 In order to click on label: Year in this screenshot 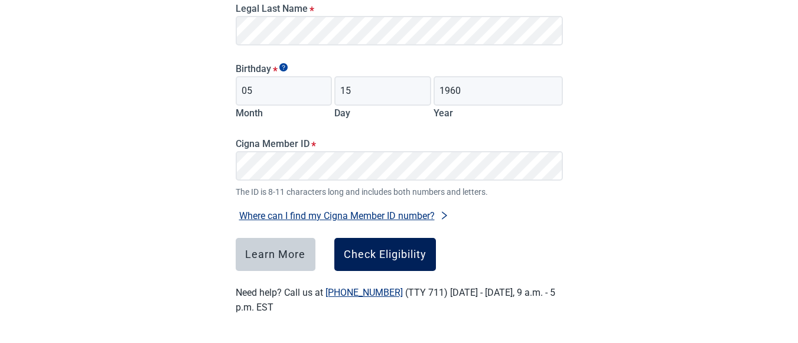, I will do `click(443, 113)`.